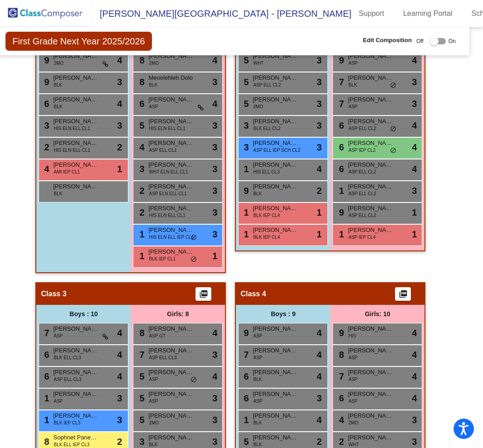 This screenshot has width=483, height=448. Describe the element at coordinates (377, 314) in the screenshot. I see `div: Girls: 10` at that location.